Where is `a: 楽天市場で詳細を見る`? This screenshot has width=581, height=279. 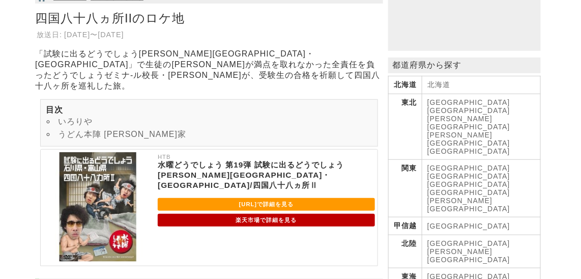
a: 楽天市場で詳細を見る is located at coordinates (266, 220).